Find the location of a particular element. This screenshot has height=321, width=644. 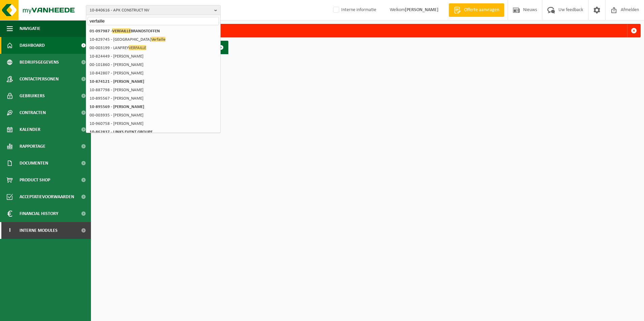

span: Contracten is located at coordinates (33, 113).